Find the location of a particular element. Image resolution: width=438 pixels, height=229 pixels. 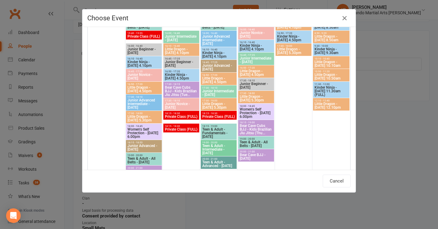

span: 15:40 - 15:55 is located at coordinates (144, 33).